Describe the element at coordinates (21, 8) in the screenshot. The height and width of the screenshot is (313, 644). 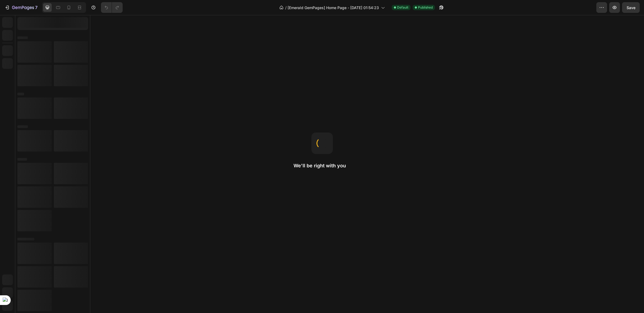
I see `button: 7` at that location.